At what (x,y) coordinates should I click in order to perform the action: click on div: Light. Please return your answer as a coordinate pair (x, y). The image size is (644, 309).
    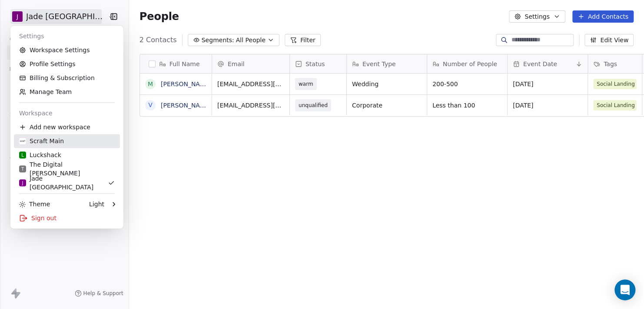
    Looking at the image, I should click on (97, 204).